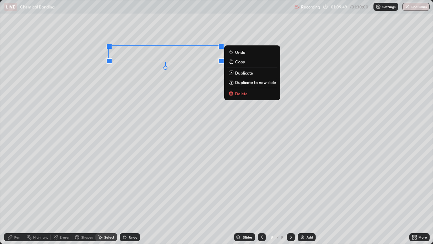 The width and height of the screenshot is (433, 244). I want to click on div: Select, so click(109, 237).